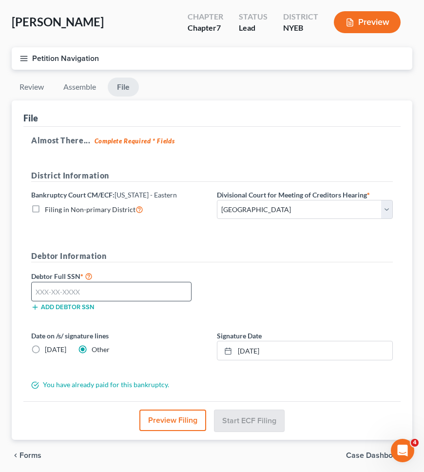 The height and width of the screenshot is (472, 424). Describe the element at coordinates (301, 28) in the screenshot. I see `div: NYEB` at that location.